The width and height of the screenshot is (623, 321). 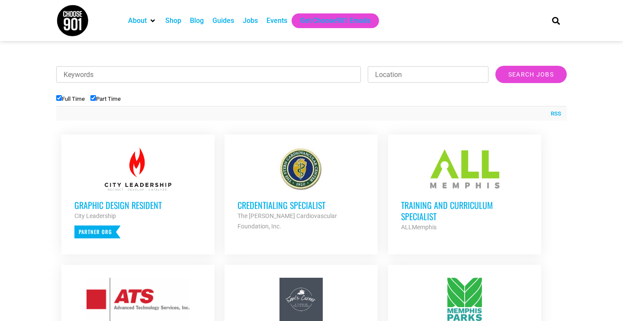 What do you see at coordinates (173, 21) in the screenshot?
I see `a: Shop` at bounding box center [173, 21].